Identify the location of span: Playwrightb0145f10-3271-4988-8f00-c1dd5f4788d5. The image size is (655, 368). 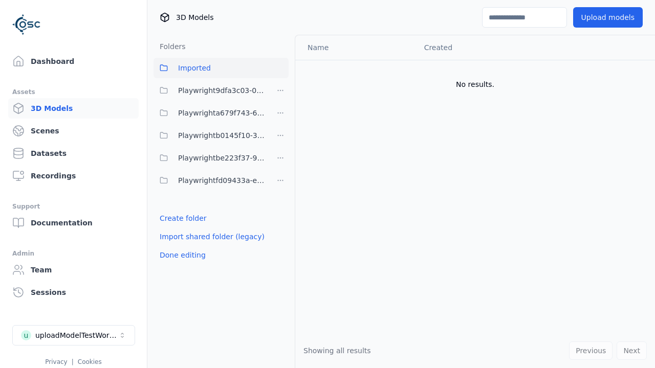
(222, 136).